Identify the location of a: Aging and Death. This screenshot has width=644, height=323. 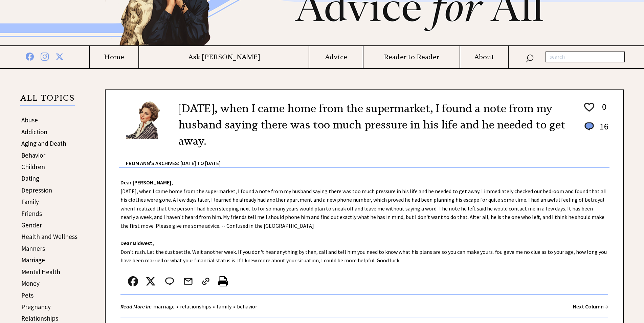
(44, 143).